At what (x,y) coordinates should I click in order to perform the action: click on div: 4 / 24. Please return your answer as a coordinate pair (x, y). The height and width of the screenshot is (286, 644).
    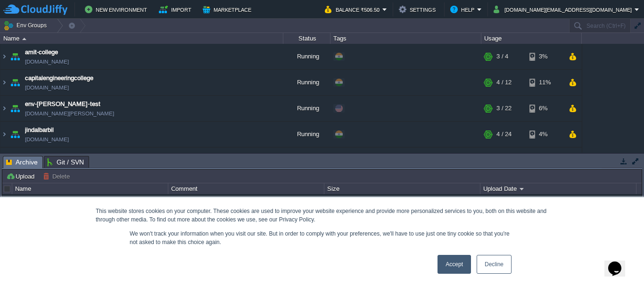
    Looking at the image, I should click on (504, 134).